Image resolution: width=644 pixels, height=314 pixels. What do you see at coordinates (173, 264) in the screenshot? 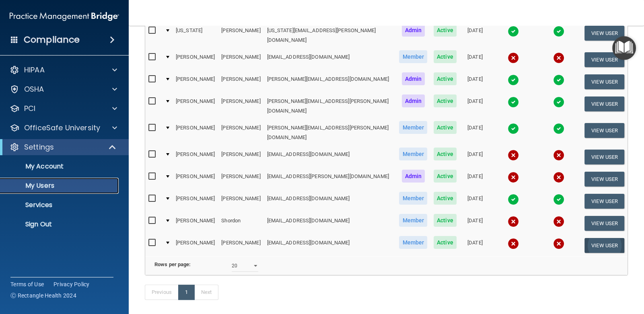
I see `b: Rows per page:` at bounding box center [173, 264].